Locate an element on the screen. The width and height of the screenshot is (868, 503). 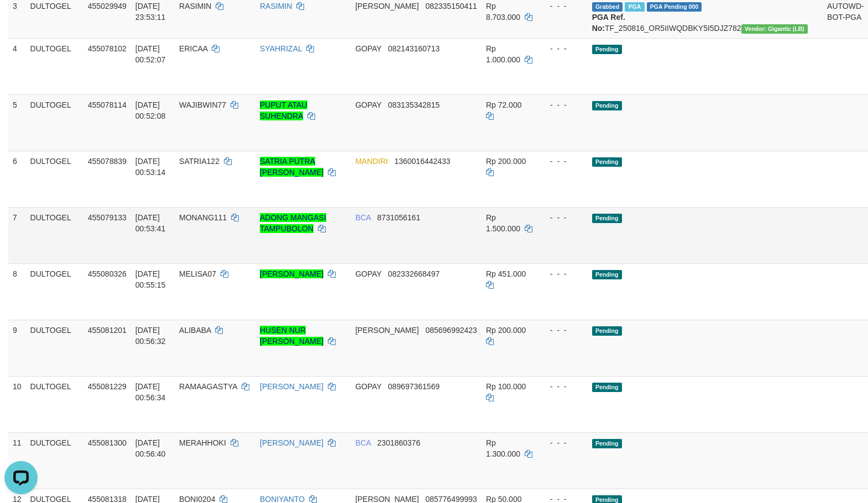
span: Copy 083135342815 to clipboard is located at coordinates (414, 105).